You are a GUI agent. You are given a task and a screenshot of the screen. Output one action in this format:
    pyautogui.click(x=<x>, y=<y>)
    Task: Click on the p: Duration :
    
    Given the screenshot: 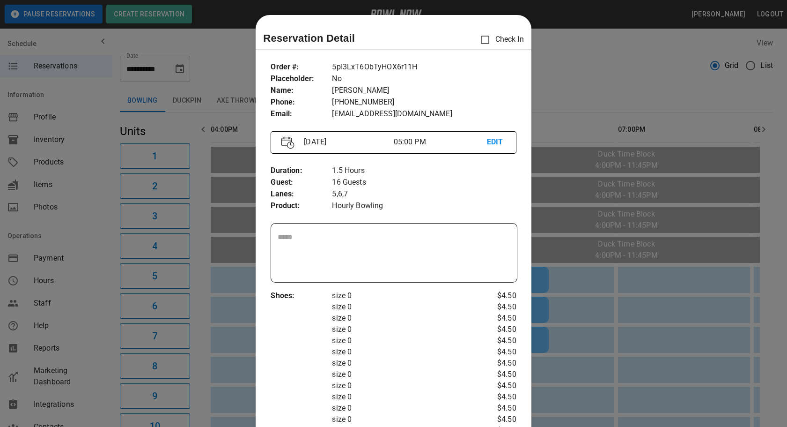 What is the action you would take?
    pyautogui.click(x=301, y=170)
    